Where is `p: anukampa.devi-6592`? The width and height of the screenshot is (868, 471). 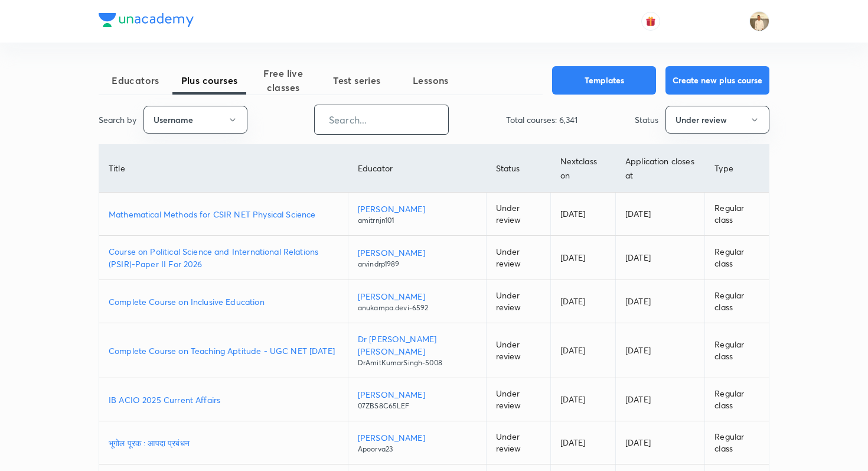
p: anukampa.devi-6592 is located at coordinates (417, 308).